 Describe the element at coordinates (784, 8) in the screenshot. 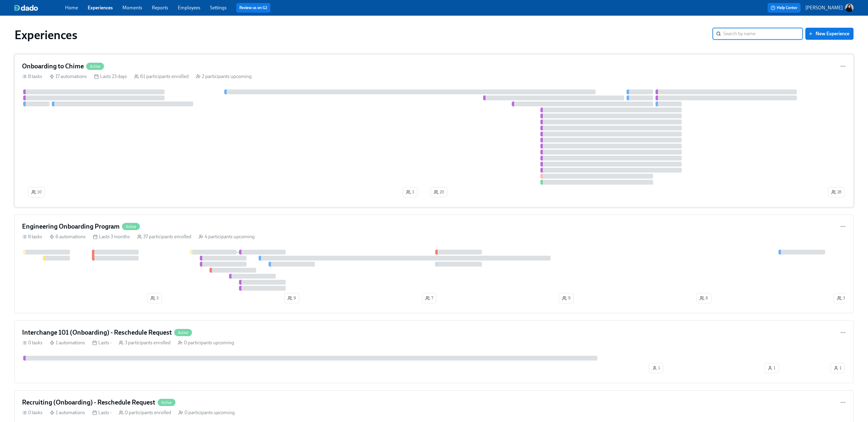

I see `button: Help Center` at that location.